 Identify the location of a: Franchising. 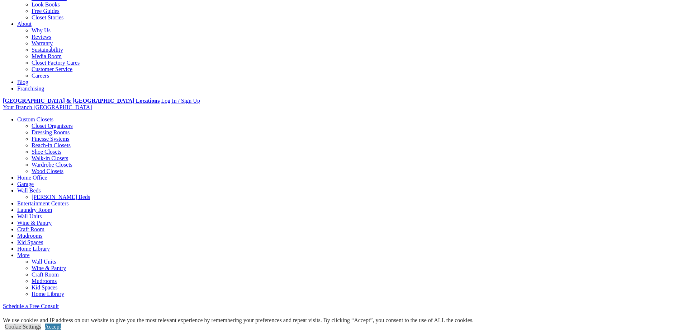
(31, 88).